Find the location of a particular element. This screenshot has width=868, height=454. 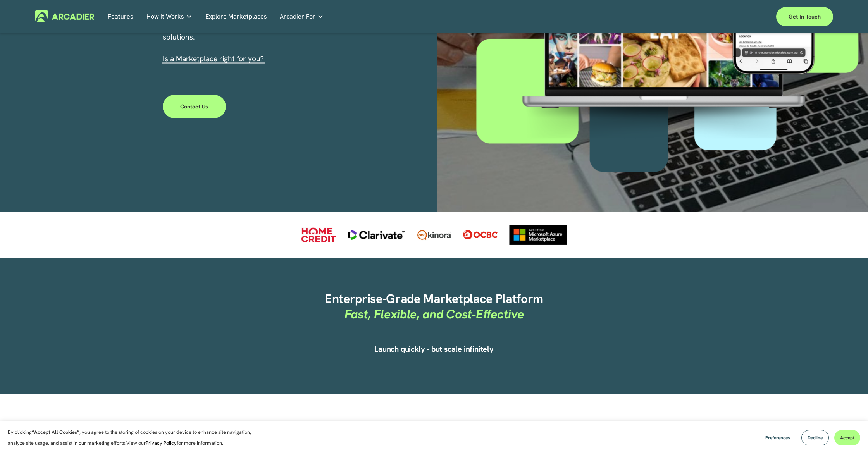

a: Get in touch is located at coordinates (805, 17).